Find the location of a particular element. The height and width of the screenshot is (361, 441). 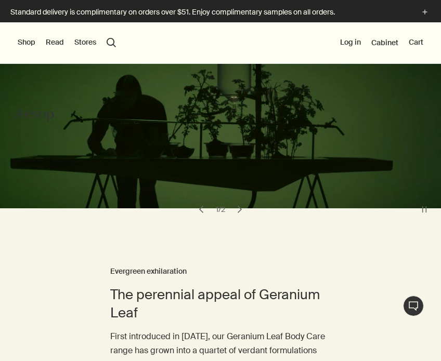

a: More information about your privacy, opens in a new tab is located at coordinates (161, 322).